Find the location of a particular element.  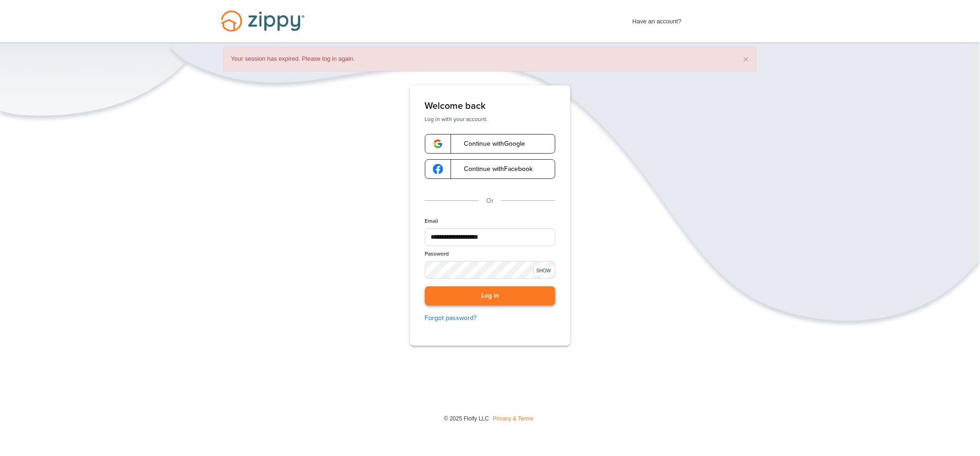

p: Or is located at coordinates (490, 201).